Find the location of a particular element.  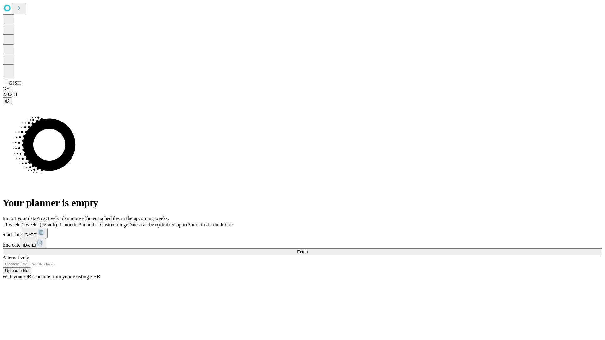

span: 1 week is located at coordinates (12, 225).